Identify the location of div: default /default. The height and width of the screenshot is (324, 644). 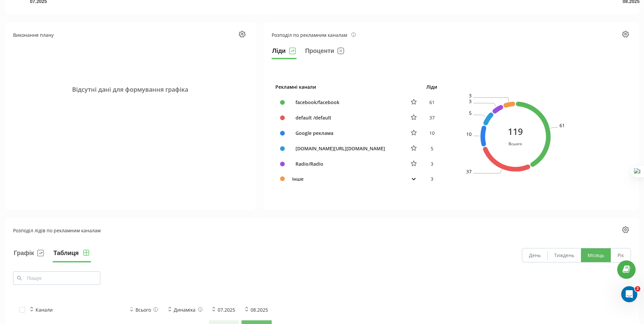
(347, 118).